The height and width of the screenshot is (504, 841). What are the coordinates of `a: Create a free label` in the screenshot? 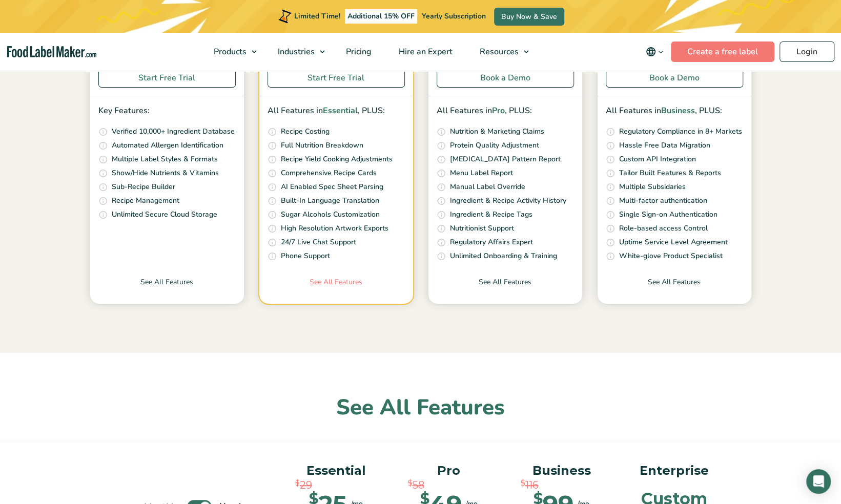 It's located at (723, 52).